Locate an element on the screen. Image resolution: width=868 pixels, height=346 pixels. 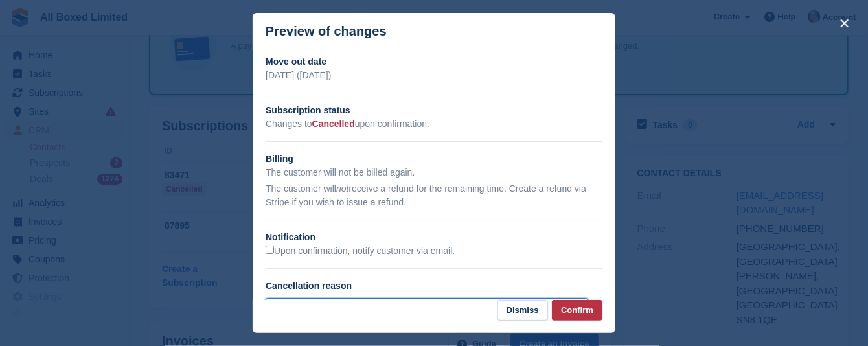
label: Cancellation reason is located at coordinates (308, 286).